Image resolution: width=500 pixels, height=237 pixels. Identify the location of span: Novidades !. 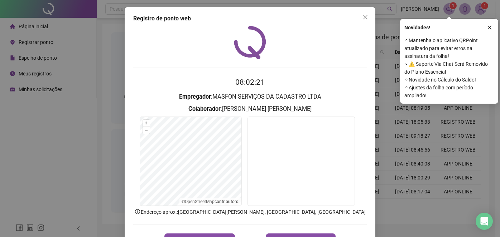
(417, 28).